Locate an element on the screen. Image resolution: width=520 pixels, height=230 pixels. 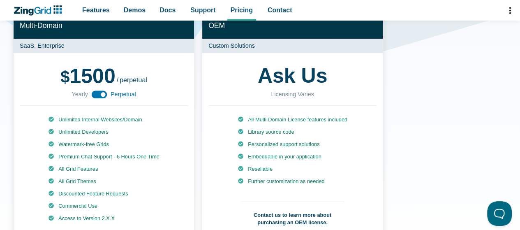
span: Features is located at coordinates (96, 10).